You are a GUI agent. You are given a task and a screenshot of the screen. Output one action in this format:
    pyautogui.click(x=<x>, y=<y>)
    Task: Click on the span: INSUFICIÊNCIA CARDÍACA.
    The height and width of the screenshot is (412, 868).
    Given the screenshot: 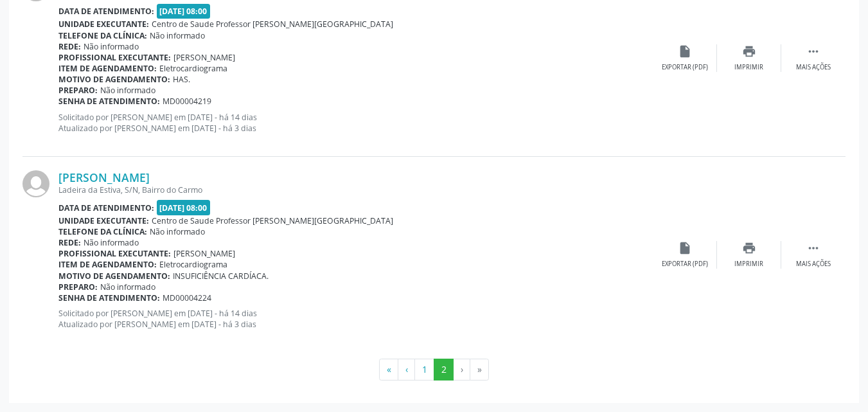 What is the action you would take?
    pyautogui.click(x=220, y=275)
    